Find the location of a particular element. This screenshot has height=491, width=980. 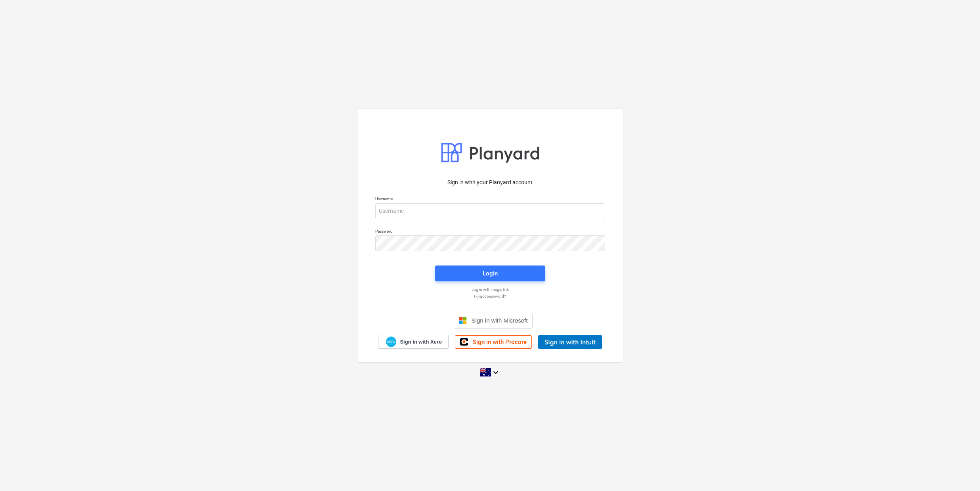

input: Username is located at coordinates (490, 211).